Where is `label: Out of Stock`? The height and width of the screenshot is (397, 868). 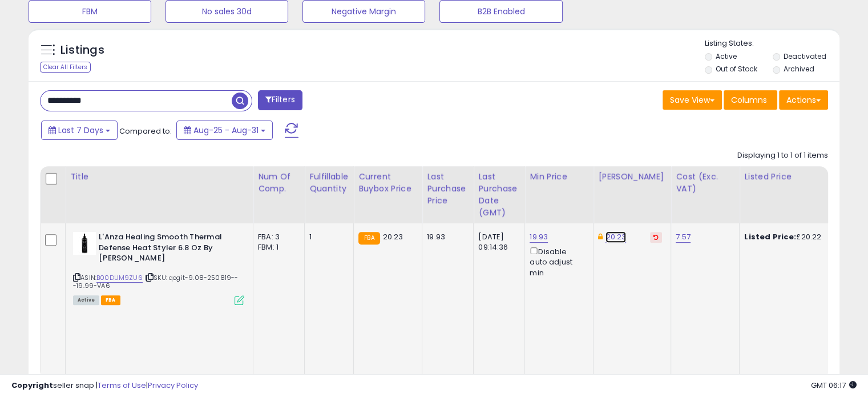 label: Out of Stock is located at coordinates (736, 68).